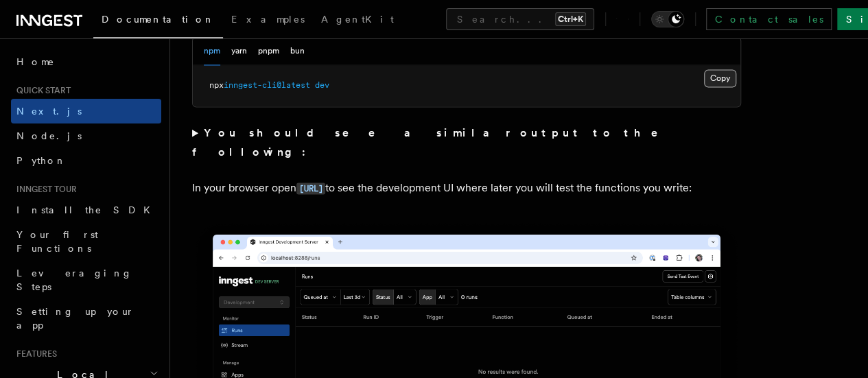 The width and height of the screenshot is (868, 378). Describe the element at coordinates (87, 210) in the screenshot. I see `span: Install the SDK` at that location.